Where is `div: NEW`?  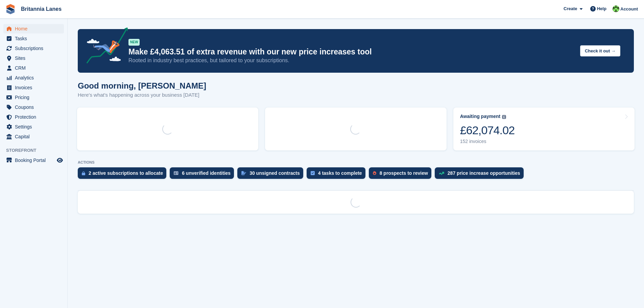
div: NEW is located at coordinates (134, 42).